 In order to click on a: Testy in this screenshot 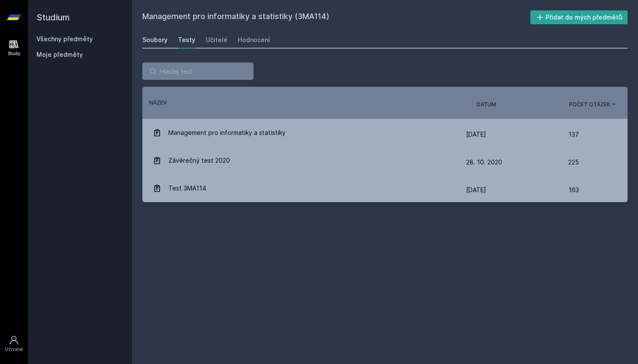, I will do `click(187, 40)`.